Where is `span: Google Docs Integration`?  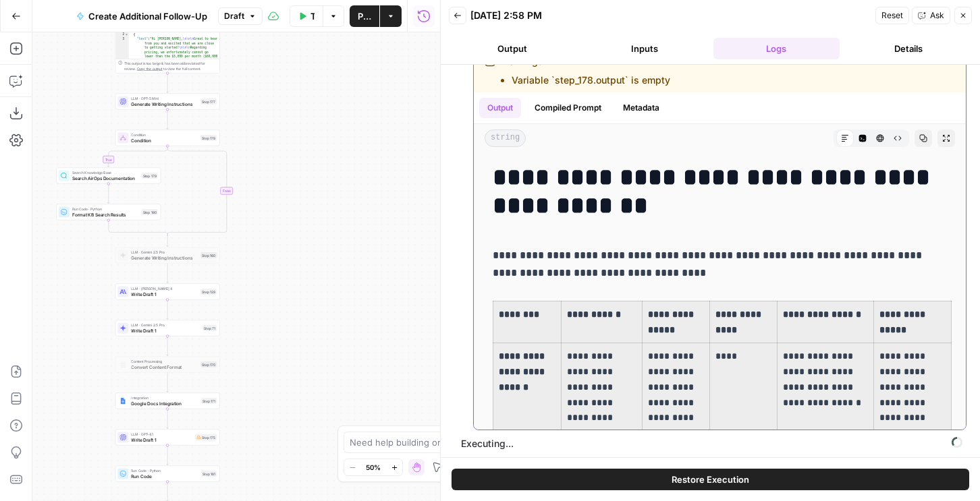 span: Google Docs Integration is located at coordinates (164, 403).